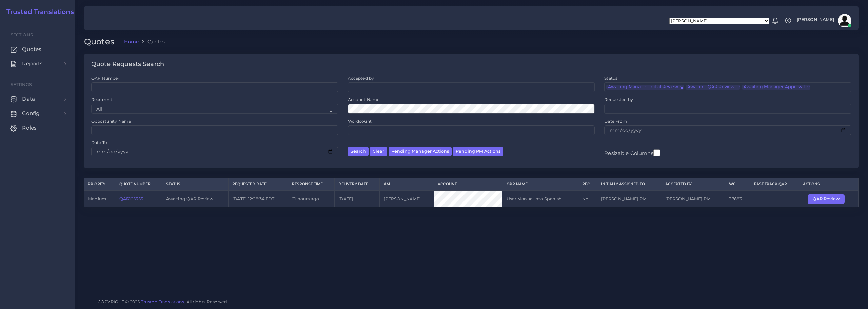 Image resolution: width=868 pixels, height=309 pixels. Describe the element at coordinates (163, 301) in the screenshot. I see `span: COPYRIGHT © 2025` at that location.